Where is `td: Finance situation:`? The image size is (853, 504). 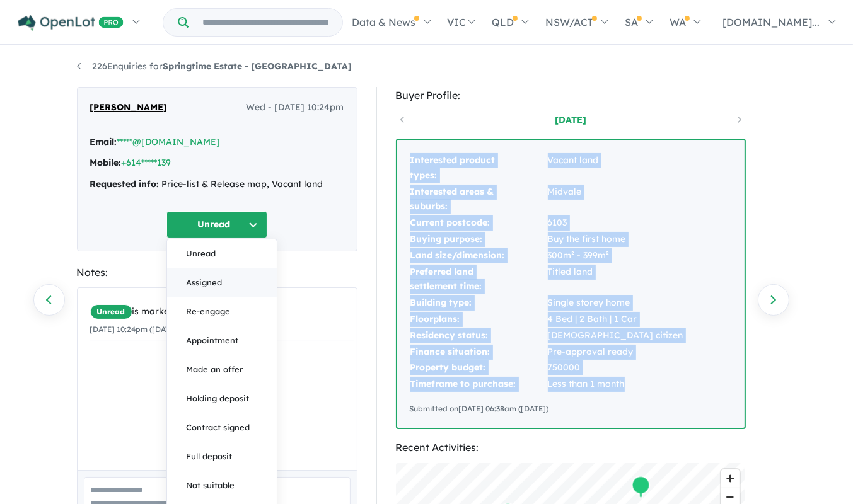 td: Finance situation: is located at coordinates (479, 352).